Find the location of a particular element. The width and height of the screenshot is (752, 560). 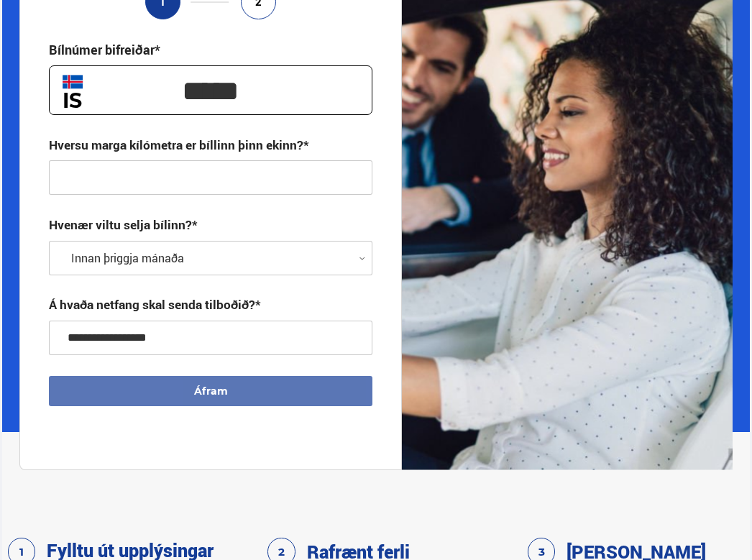

button: Áfram is located at coordinates (210, 391).